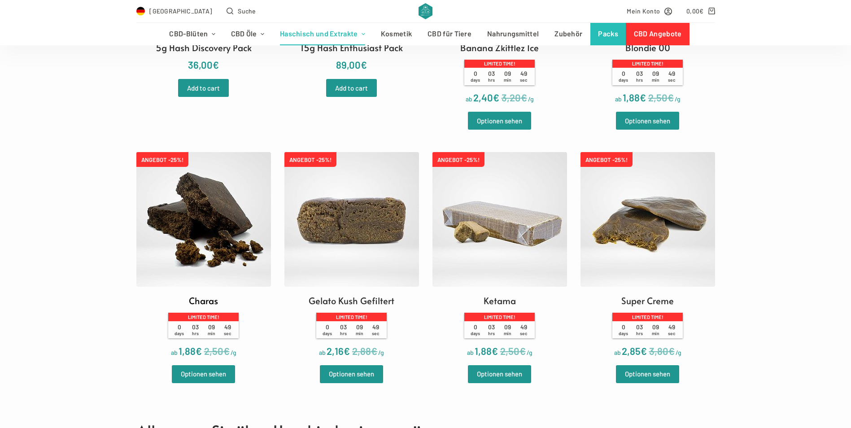 The width and height of the screenshot is (851, 428). I want to click on a: Kosmetik, so click(396, 34).